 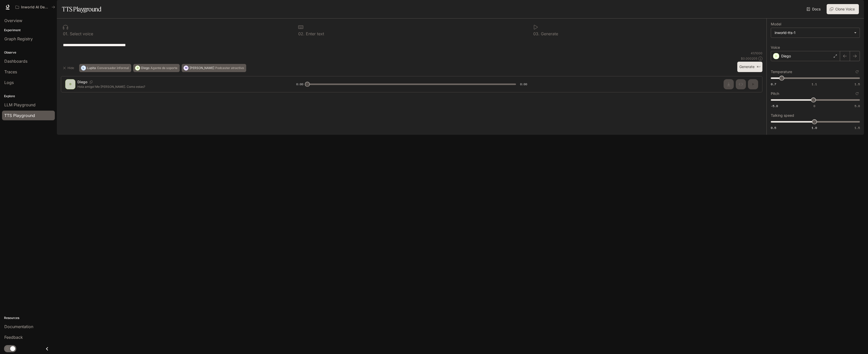 I want to click on p: Pitch, so click(x=775, y=93).